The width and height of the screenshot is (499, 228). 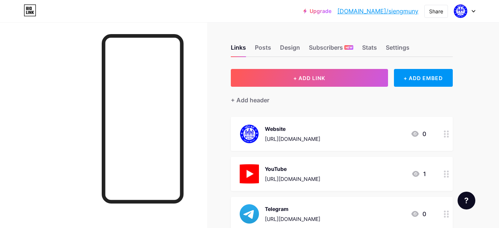 I want to click on div: Posts, so click(x=263, y=50).